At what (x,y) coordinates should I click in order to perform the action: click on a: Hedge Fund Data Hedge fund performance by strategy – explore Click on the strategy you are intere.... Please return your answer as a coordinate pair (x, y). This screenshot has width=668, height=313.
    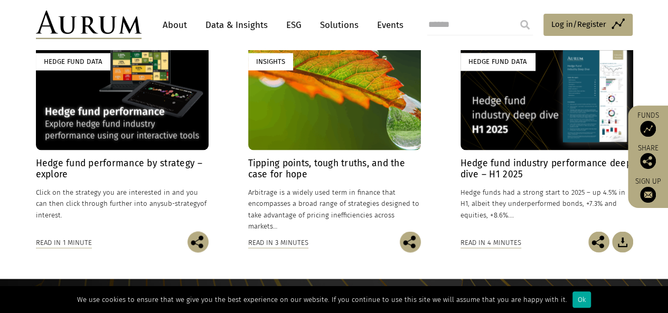
    Looking at the image, I should click on (122, 137).